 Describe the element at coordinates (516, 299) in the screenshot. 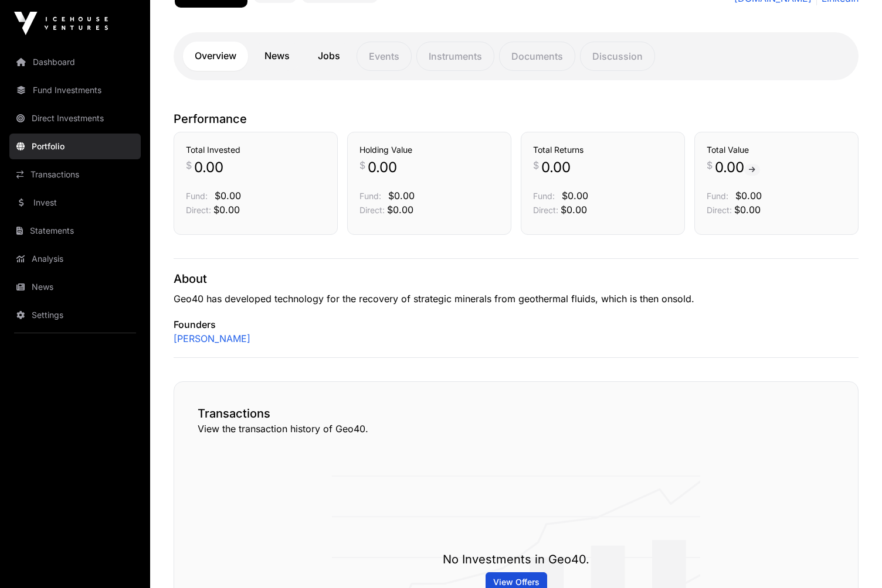

I see `p: Geo40 has developed technology for the recovery of strategic minerals from geothermal fluids, whi...` at that location.